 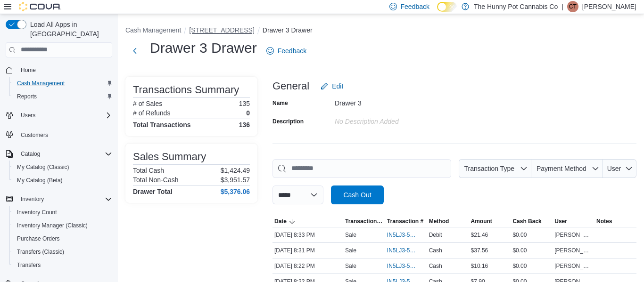 I want to click on p: 135, so click(x=244, y=103).